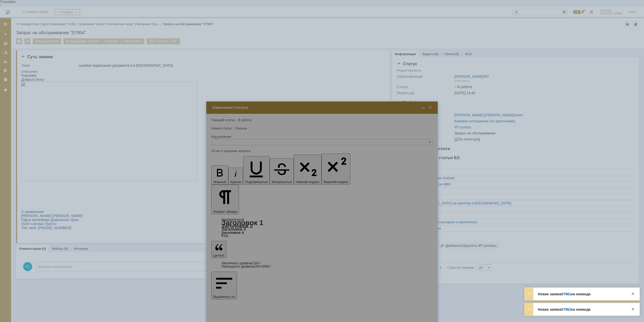 This screenshot has width=644, height=322. What do you see at coordinates (38, 4) in the screenshot?
I see `div: Translator` at bounding box center [38, 4].